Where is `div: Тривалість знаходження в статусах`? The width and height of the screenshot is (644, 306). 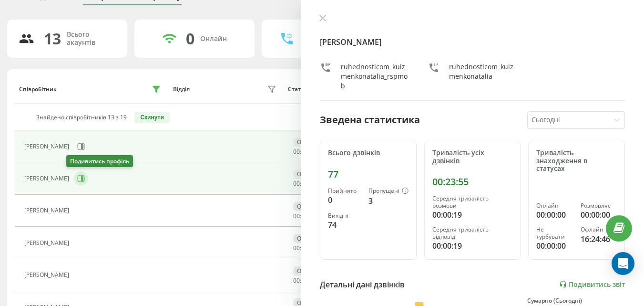
div: Тривалість знаходження в статусах is located at coordinates (577, 161).